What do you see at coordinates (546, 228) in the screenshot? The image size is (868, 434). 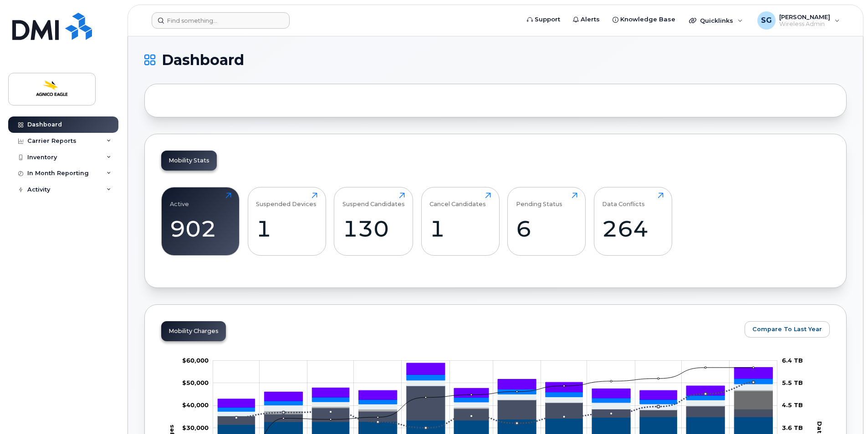 I see `div: 6` at bounding box center [546, 228].